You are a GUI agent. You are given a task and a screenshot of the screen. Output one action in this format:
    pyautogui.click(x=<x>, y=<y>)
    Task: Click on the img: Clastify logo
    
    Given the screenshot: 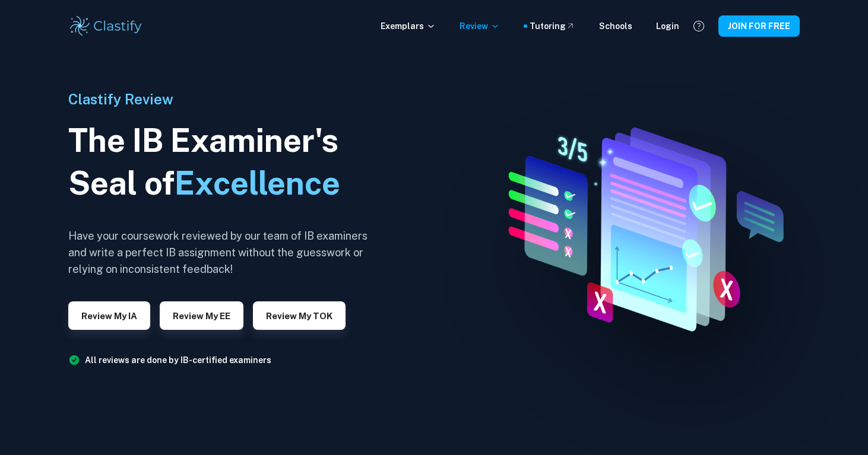 What is the action you would take?
    pyautogui.click(x=106, y=26)
    